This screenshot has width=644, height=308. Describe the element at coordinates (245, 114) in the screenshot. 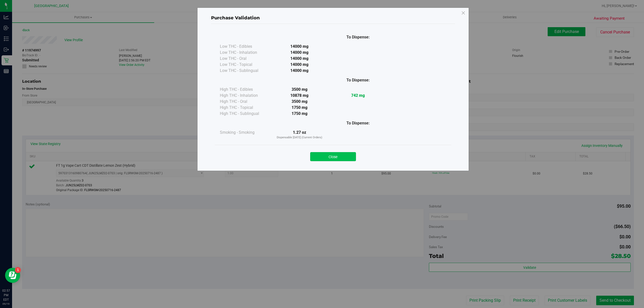

I see `div: High THC - Sublingual` at that location.